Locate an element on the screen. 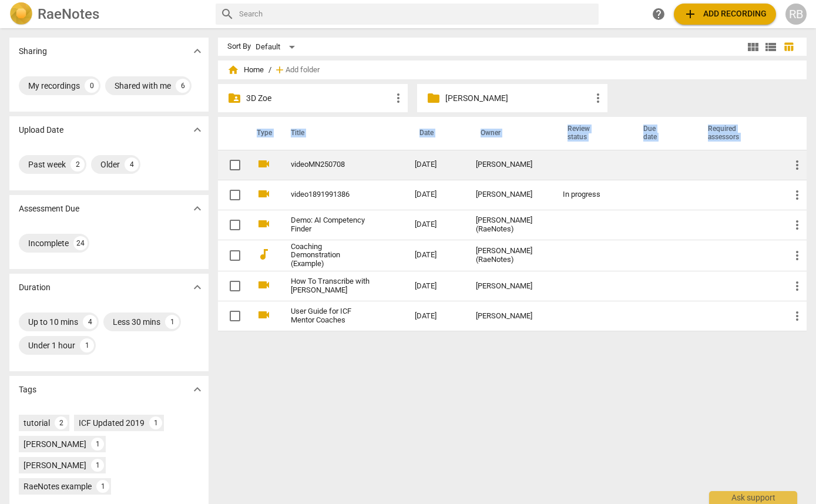 Image resolution: width=816 pixels, height=504 pixels. span: add is located at coordinates (279, 70).